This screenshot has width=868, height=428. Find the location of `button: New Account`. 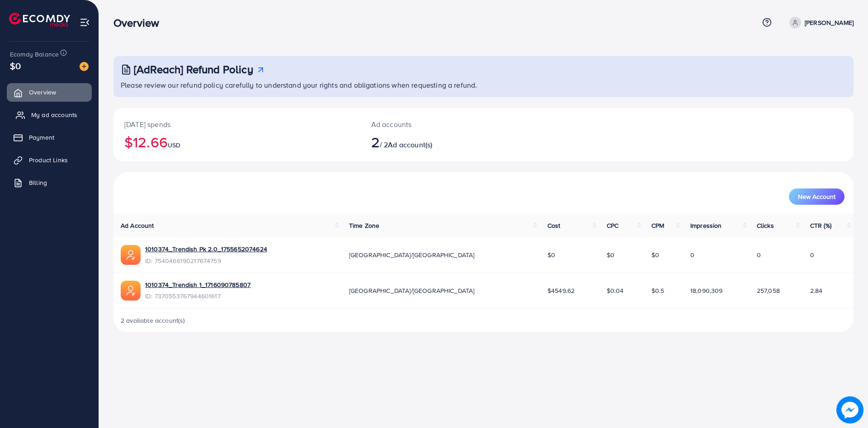

button: New Account is located at coordinates (817, 197).